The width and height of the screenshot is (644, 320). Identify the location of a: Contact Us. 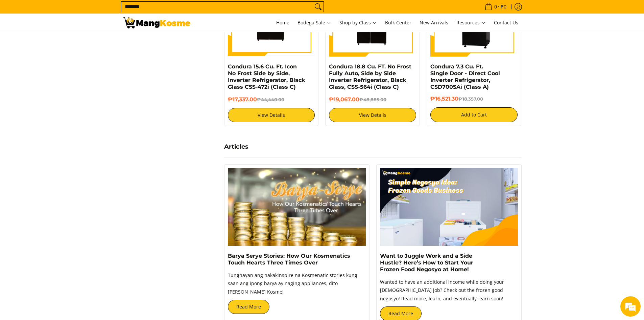
(506, 23).